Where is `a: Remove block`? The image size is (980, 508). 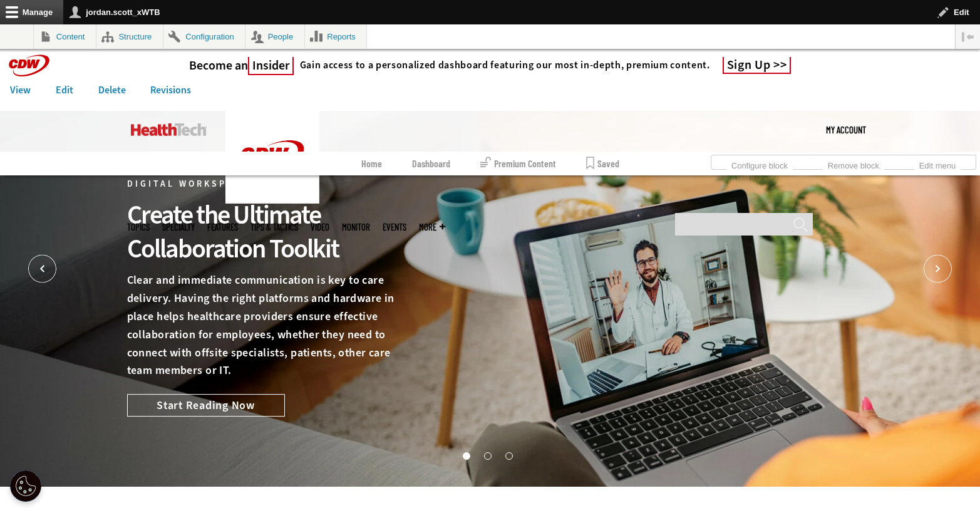 a: Remove block is located at coordinates (853, 164).